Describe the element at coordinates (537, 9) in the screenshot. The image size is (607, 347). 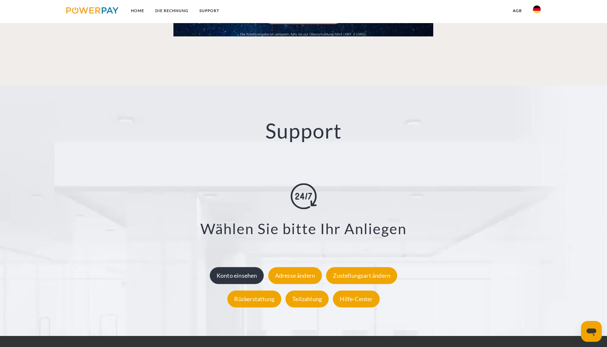
I see `img: de` at that location.